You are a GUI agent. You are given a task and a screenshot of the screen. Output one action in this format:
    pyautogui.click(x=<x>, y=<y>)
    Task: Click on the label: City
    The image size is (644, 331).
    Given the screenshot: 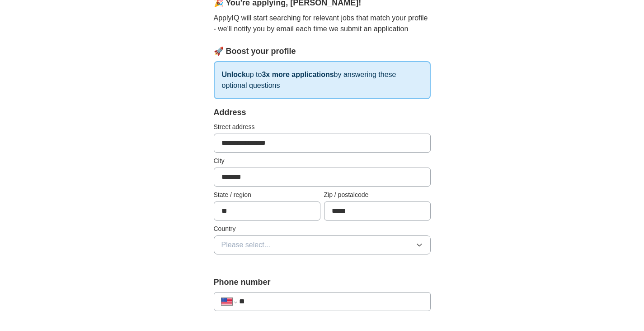 What is the action you would take?
    pyautogui.click(x=322, y=161)
    